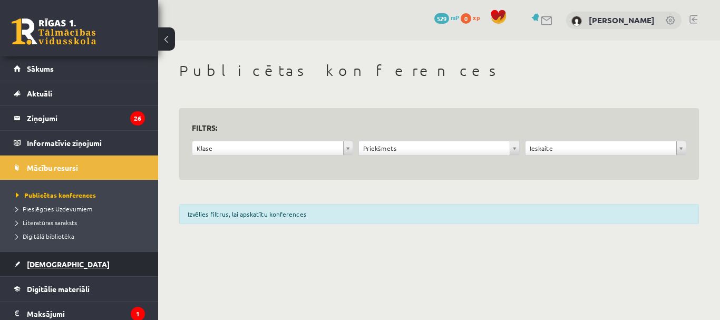 Image resolution: width=720 pixels, height=320 pixels. I want to click on legend: Ziņojumi, so click(86, 118).